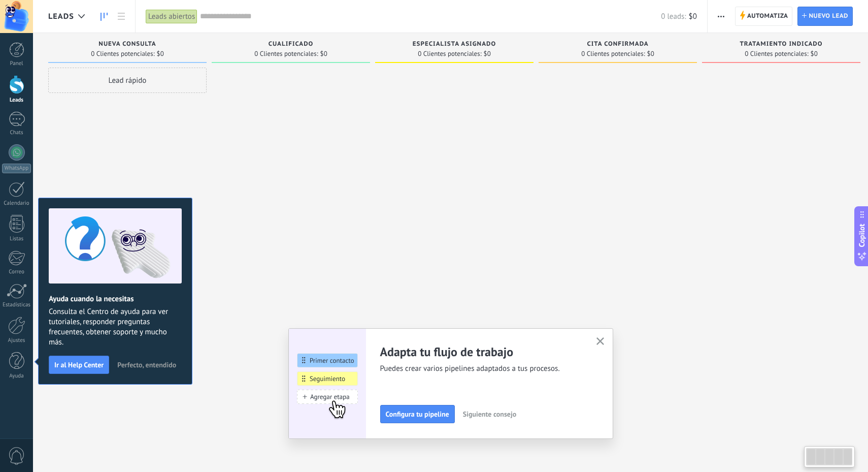  I want to click on span: Cita confirmada, so click(617, 44).